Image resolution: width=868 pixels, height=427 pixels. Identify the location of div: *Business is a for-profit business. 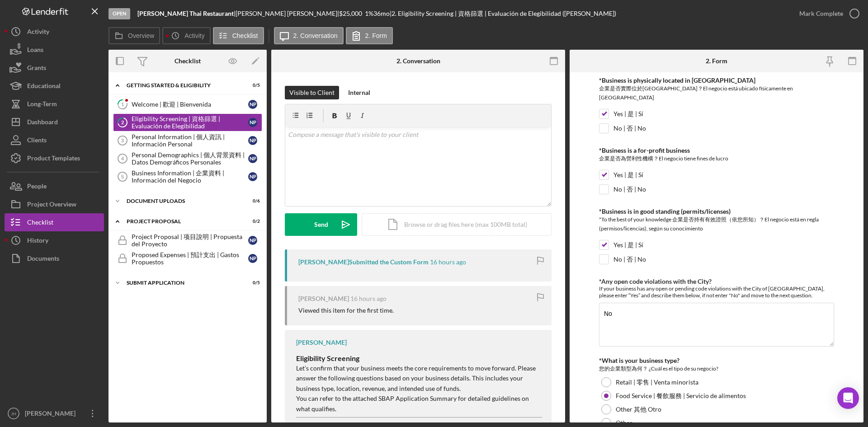
(716, 151).